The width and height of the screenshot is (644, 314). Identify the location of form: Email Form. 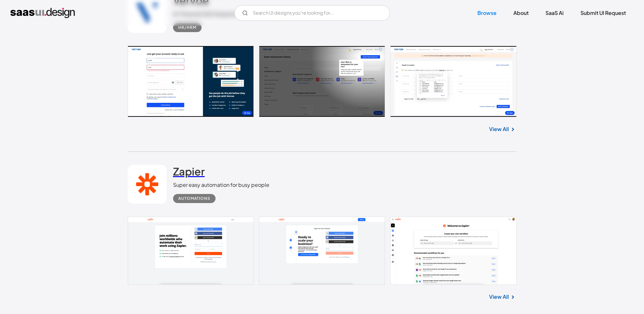
(312, 13).